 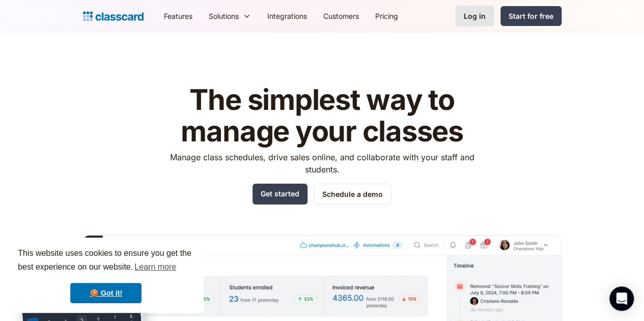 What do you see at coordinates (341, 15) in the screenshot?
I see `a: Customers` at bounding box center [341, 15].